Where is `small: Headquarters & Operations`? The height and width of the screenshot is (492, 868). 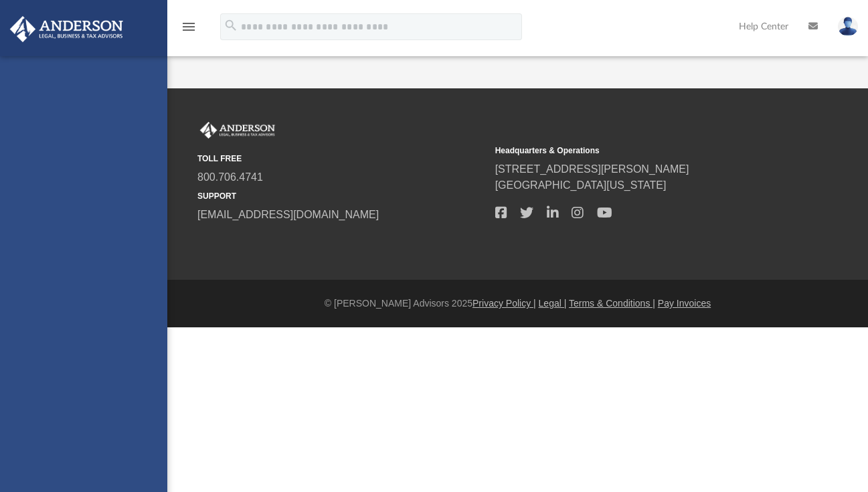
small: Headquarters & Operations is located at coordinates (639, 150).